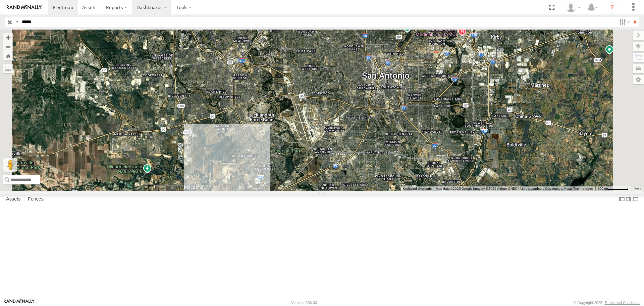 This screenshot has height=306, width=644. What do you see at coordinates (613, 189) in the screenshot?
I see `button: Map Scale: 500 m per 60 pixels` at bounding box center [613, 189].